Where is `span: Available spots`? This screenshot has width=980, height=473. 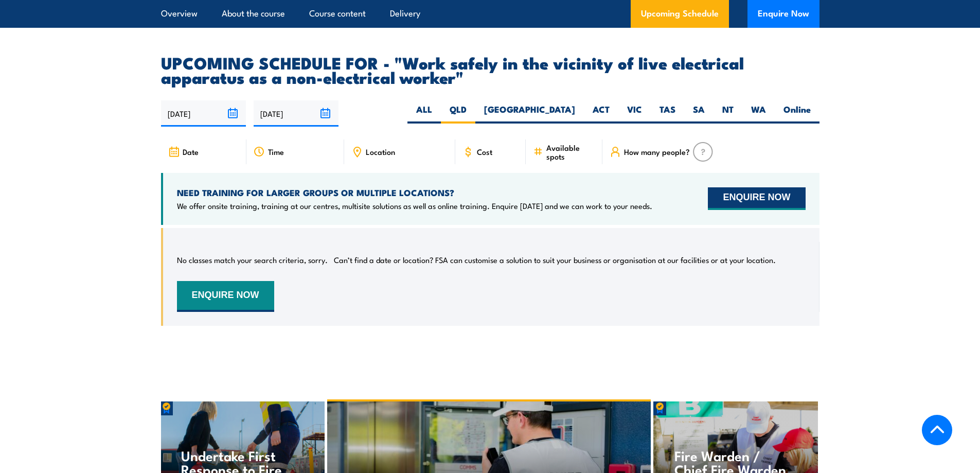
span: Available spots is located at coordinates (571, 152).